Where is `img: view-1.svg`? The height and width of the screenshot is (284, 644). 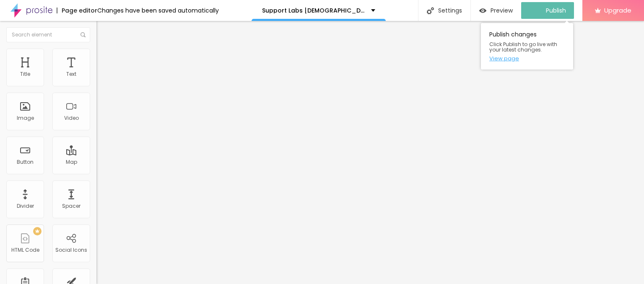
img: view-1.svg is located at coordinates (483, 11).